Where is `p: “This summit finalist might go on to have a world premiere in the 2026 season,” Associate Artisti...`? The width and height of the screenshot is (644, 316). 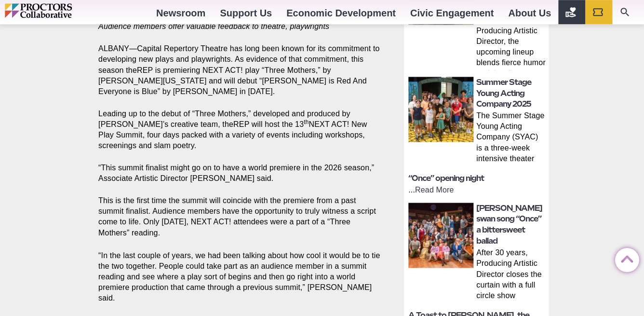
p: “This summit finalist might go on to have a world premiere in the 2026 season,” Associate Artisti... is located at coordinates (240, 173).